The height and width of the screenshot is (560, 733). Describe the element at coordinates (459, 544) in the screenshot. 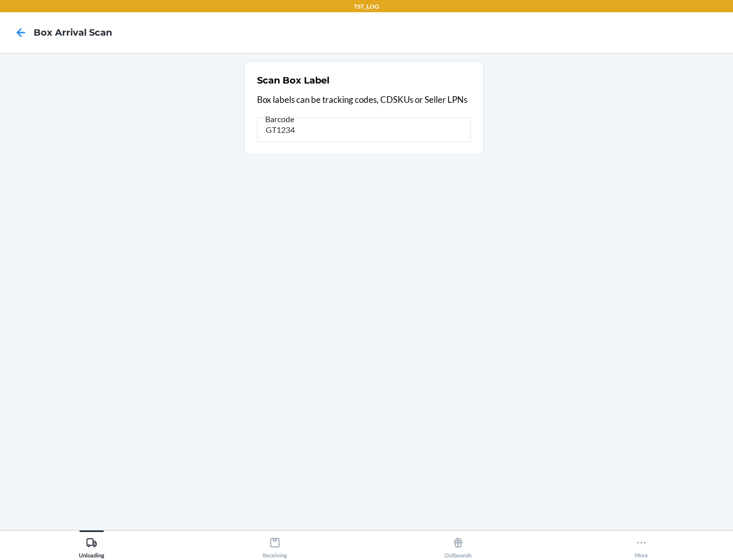

I see `button: Outbounds` at that location.